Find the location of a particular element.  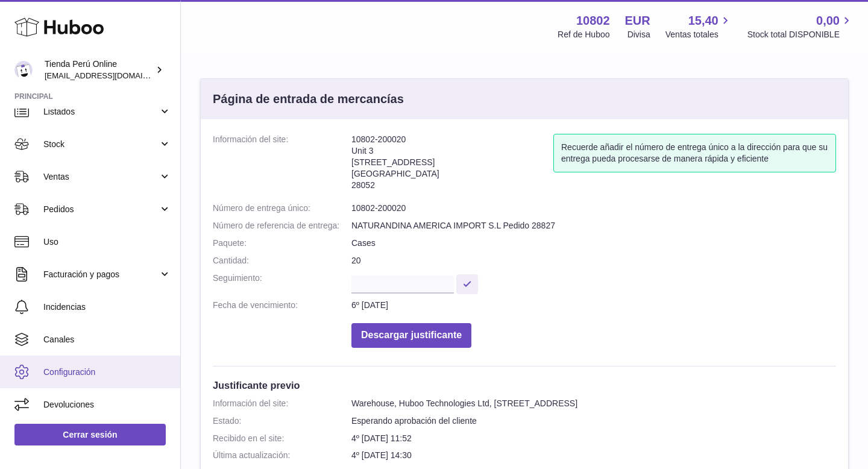

dd: NATURANDINA AMERICA IMPORT S.L Pedido 28827 is located at coordinates (594, 225).